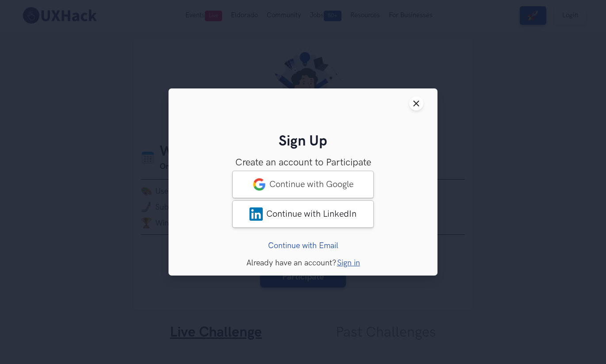  I want to click on span: Already have an account?, so click(291, 263).